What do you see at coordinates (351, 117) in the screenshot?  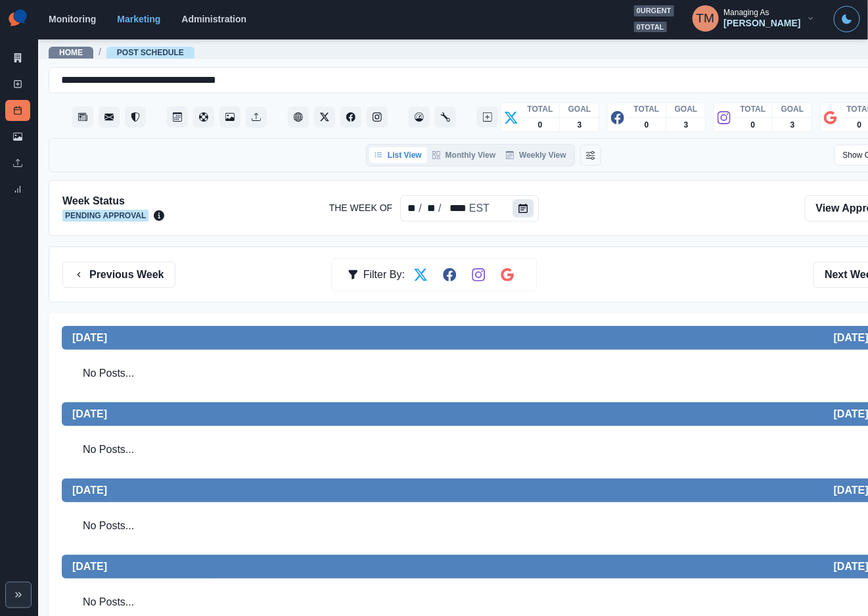 I see `a: Facebook` at bounding box center [351, 117].